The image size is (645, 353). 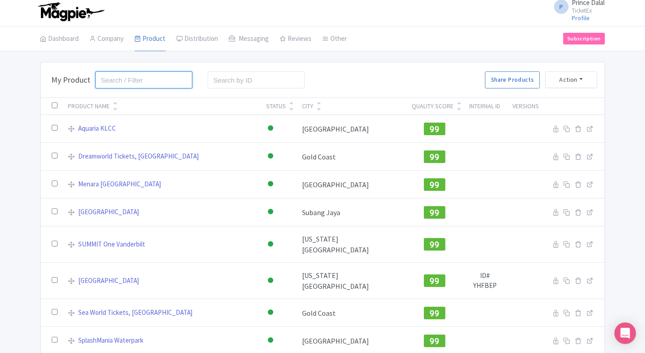 I want to click on a: Other, so click(x=335, y=39).